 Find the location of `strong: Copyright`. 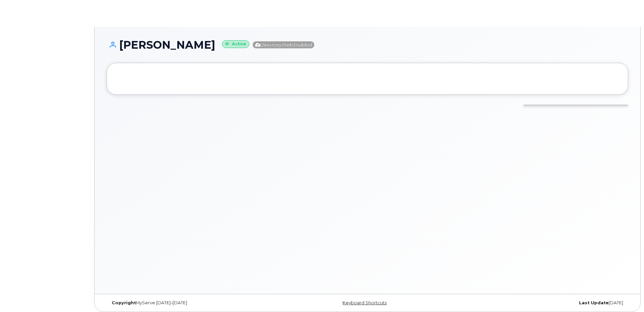

strong: Copyright is located at coordinates (124, 303).